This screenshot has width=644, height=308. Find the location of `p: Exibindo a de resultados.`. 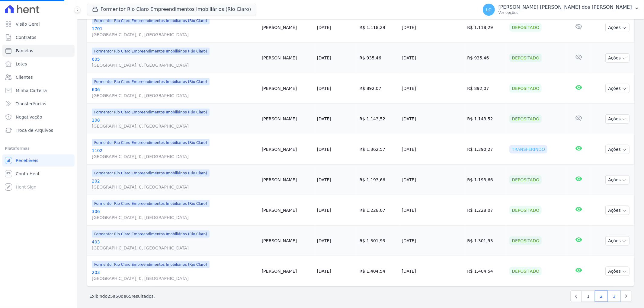

p: Exibindo a de resultados. is located at coordinates (122, 297).